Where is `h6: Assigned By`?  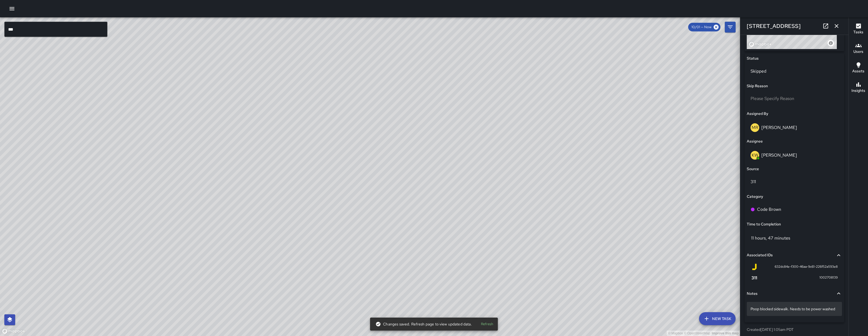 h6: Assigned By is located at coordinates (758, 114).